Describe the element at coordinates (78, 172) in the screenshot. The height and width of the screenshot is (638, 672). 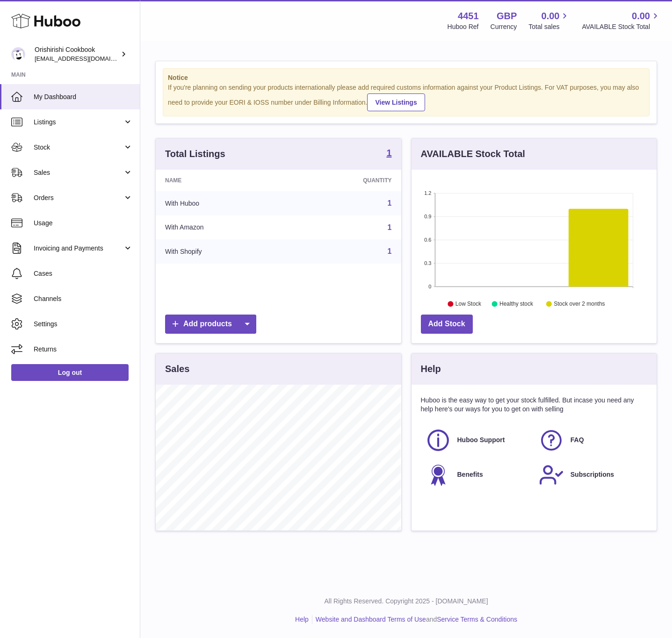
I see `span: Sales` at that location.